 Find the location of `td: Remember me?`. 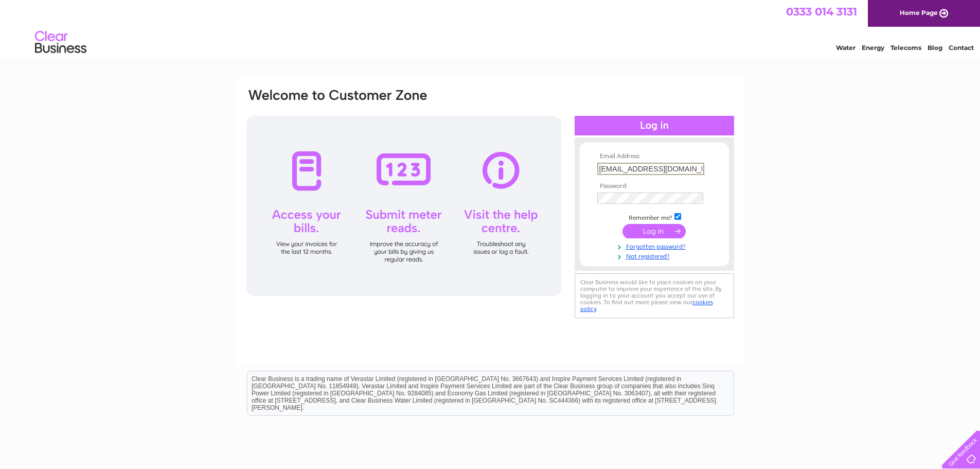

td: Remember me? is located at coordinates (654, 216).